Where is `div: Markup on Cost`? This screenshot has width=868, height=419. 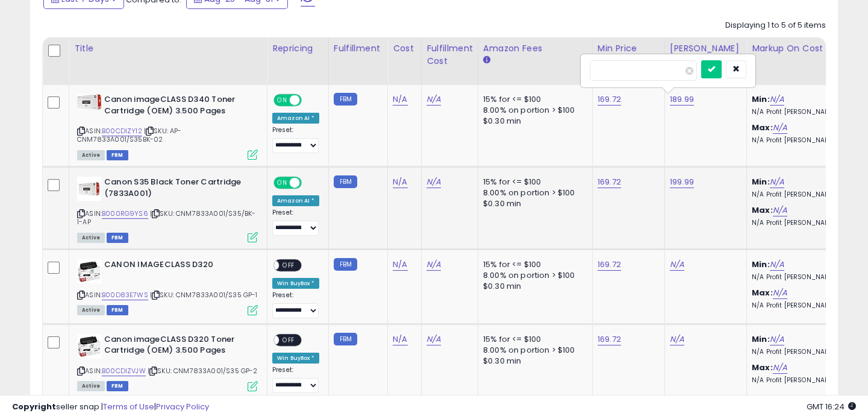
div: Markup on Cost is located at coordinates (803, 48).